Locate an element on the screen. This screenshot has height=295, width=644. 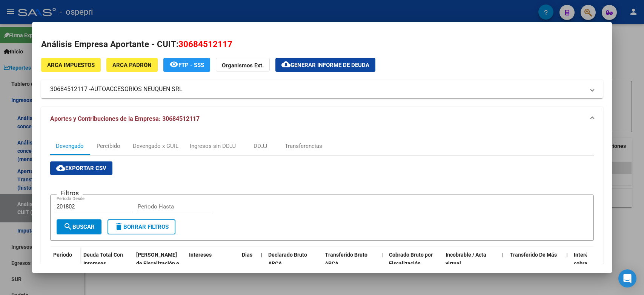
mat-icon: delete is located at coordinates (119, 227).